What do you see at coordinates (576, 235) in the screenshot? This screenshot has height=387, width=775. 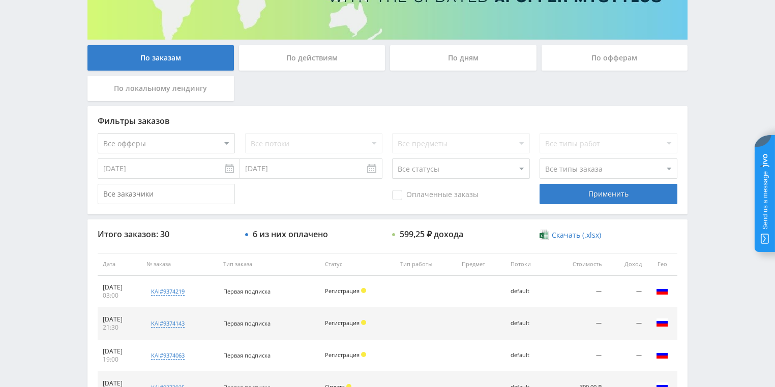 I see `span: Скачать (.xlsx)` at bounding box center [576, 235].